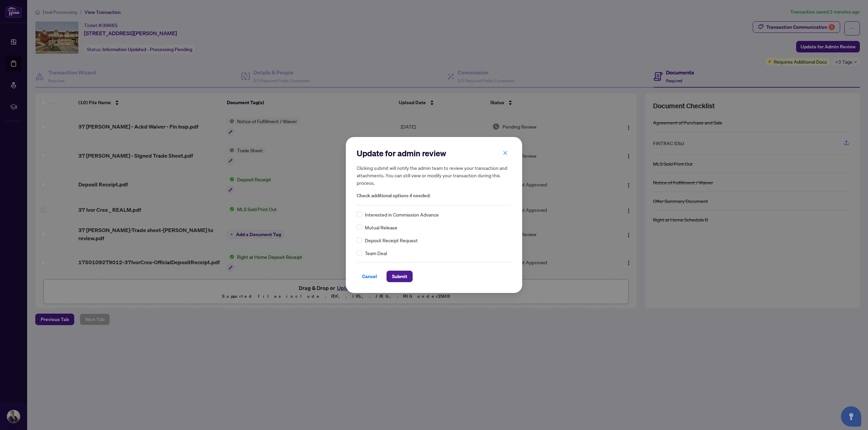 Image resolution: width=868 pixels, height=430 pixels. What do you see at coordinates (376, 253) in the screenshot?
I see `span: Team Deal` at bounding box center [376, 253].